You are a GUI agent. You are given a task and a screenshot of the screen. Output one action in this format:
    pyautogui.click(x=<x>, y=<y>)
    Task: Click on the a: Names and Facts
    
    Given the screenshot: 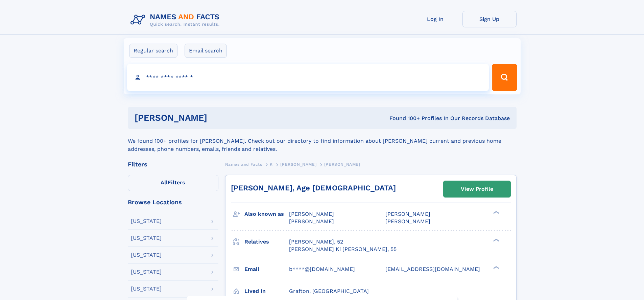 What is the action you would take?
    pyautogui.click(x=244, y=164)
    